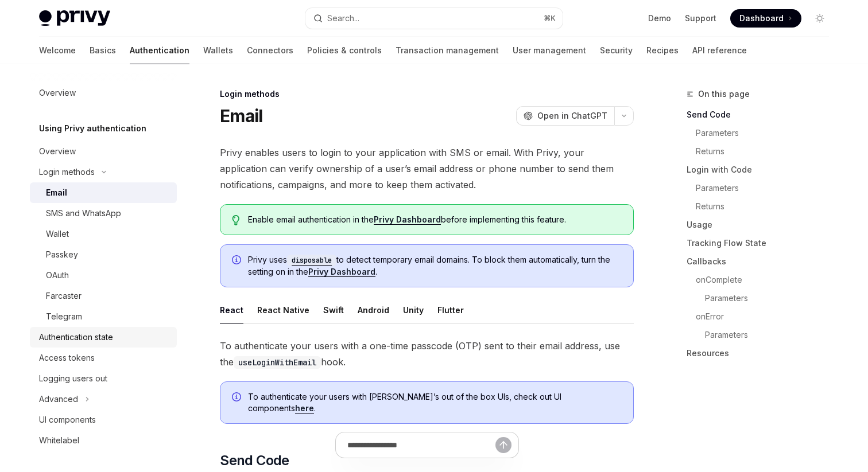  Describe the element at coordinates (451, 310) in the screenshot. I see `button: Flutter` at that location.